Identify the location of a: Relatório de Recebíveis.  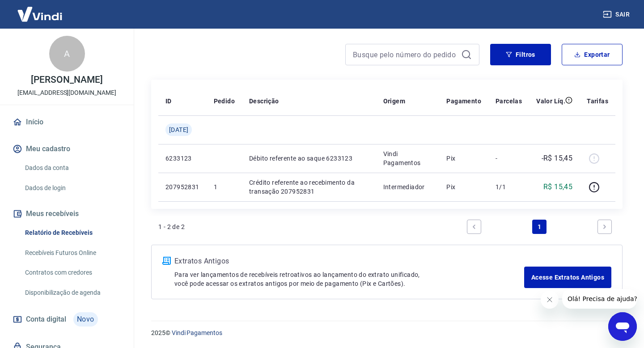
(72, 233).